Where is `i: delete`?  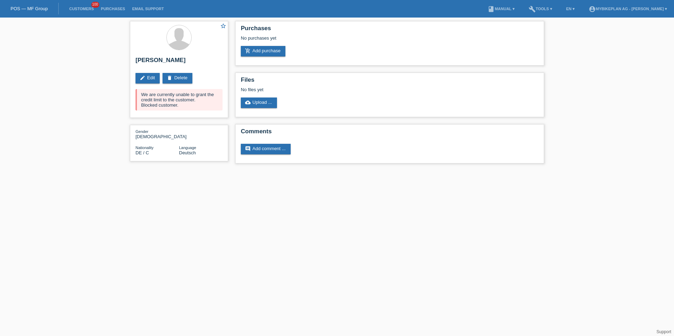
i: delete is located at coordinates (170, 78).